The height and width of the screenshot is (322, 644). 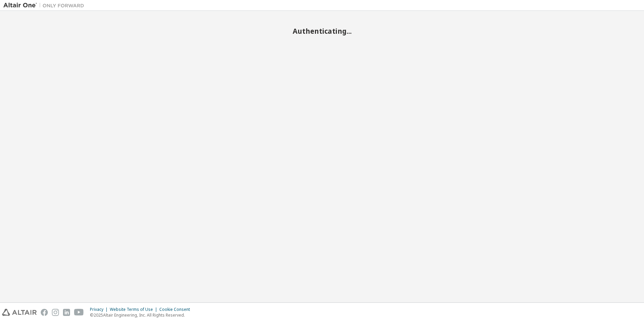 What do you see at coordinates (55, 312) in the screenshot?
I see `img: instagram.svg` at bounding box center [55, 312].